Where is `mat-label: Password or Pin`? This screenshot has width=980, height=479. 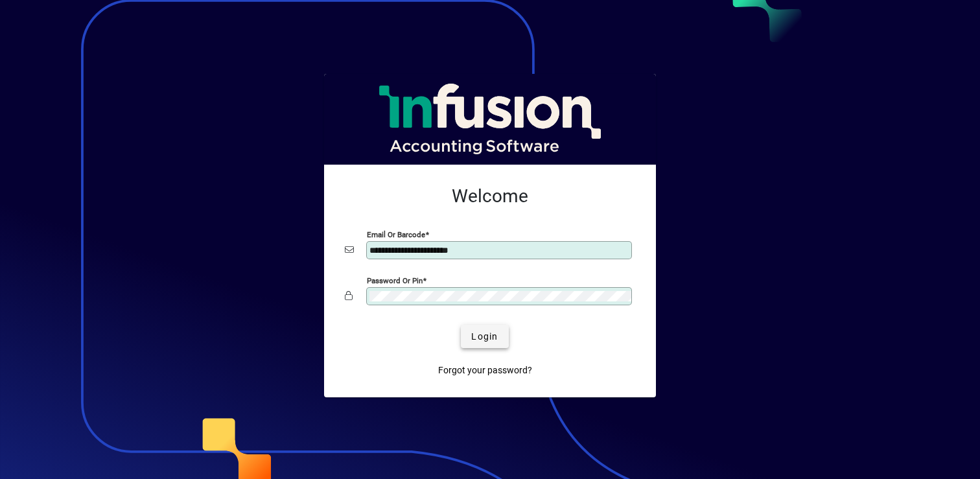 mat-label: Password or Pin is located at coordinates (395, 280).